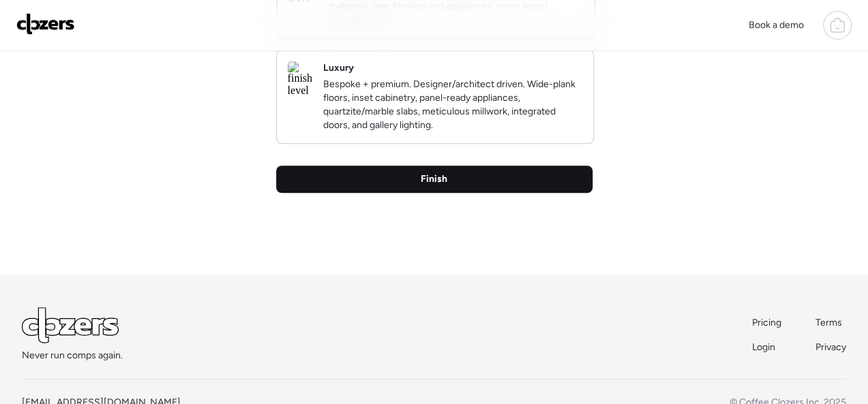 The width and height of the screenshot is (868, 404). I want to click on span: Pricing, so click(766, 323).